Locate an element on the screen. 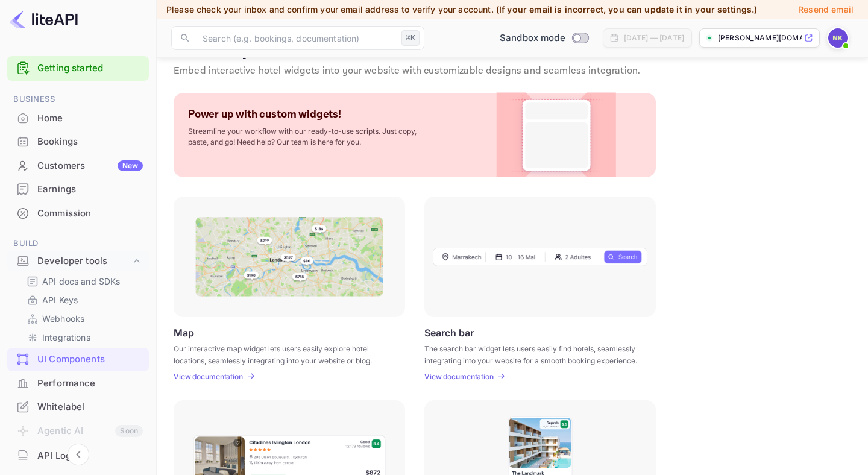  p: API docs and SDKs is located at coordinates (81, 281).